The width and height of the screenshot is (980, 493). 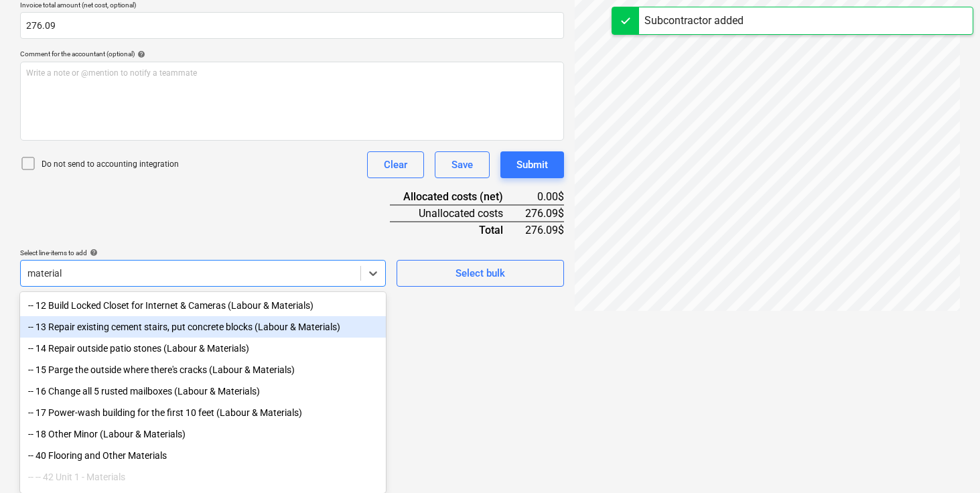 I want to click on div: -- 17 Power-wash building for the first 10 feet (Labour & Materials), so click(x=203, y=412).